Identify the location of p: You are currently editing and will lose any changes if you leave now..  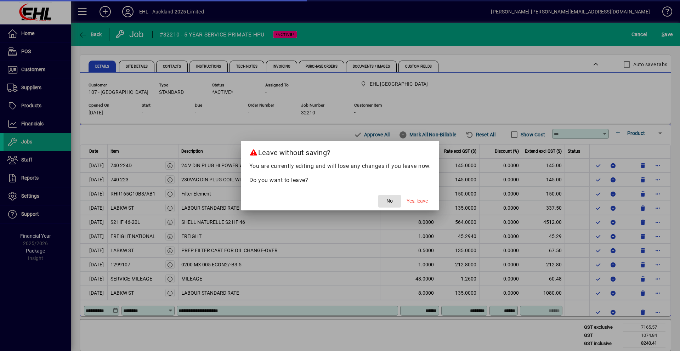
(340, 166).